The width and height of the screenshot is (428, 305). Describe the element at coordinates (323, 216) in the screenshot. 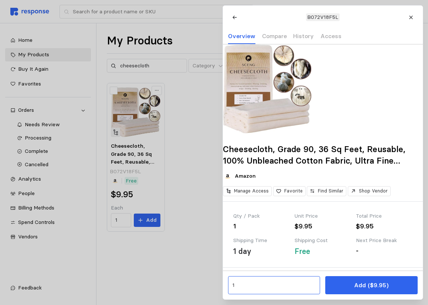

I see `div: Unit Price` at that location.